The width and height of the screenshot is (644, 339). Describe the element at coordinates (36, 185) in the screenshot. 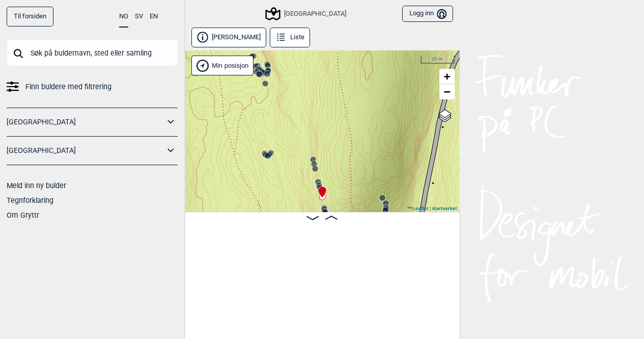

I see `a: Meld inn ny bulder` at that location.